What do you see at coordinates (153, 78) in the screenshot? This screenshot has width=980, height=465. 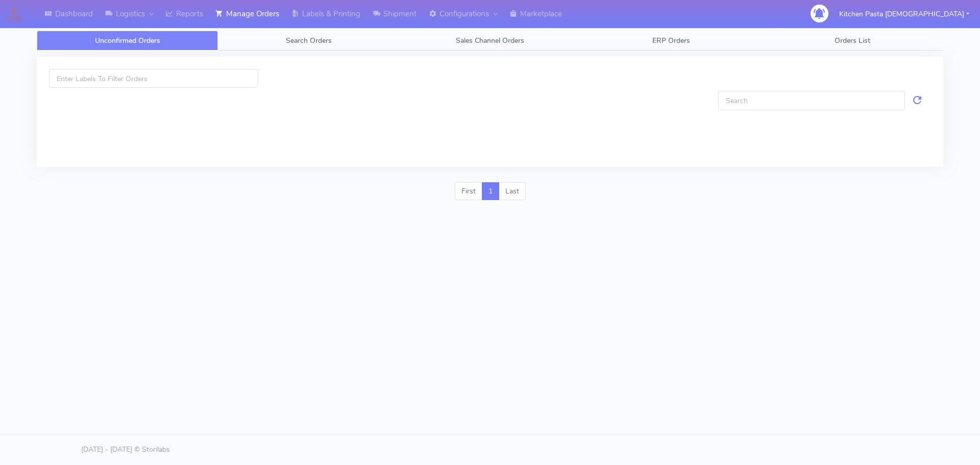 I see `input: Enter Labels To Filter Orders` at bounding box center [153, 78].